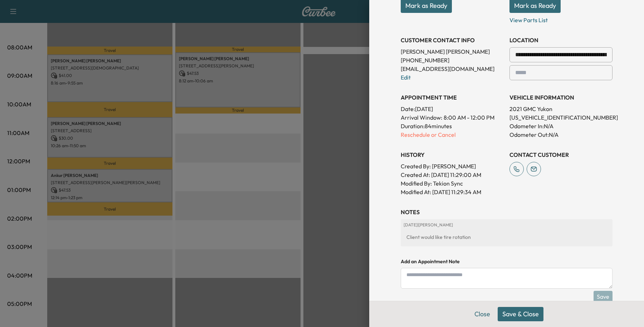 The height and width of the screenshot is (327, 644). Describe the element at coordinates (507, 212) in the screenshot. I see `h3: NOTES` at that location.